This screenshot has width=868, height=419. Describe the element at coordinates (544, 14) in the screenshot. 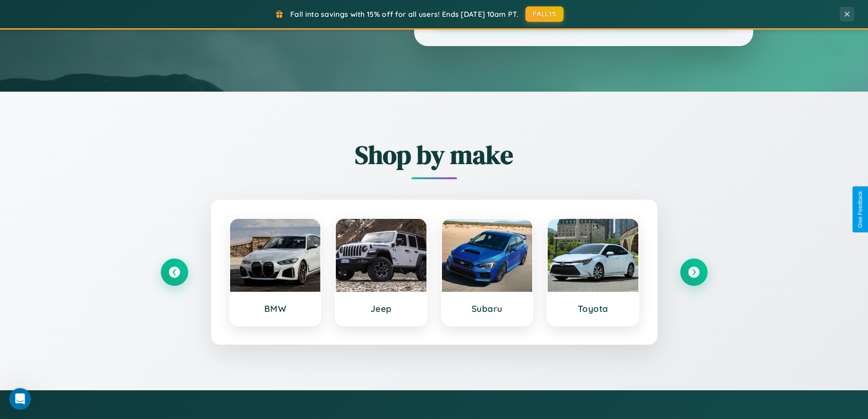

I see `button: FALL15` at that location.